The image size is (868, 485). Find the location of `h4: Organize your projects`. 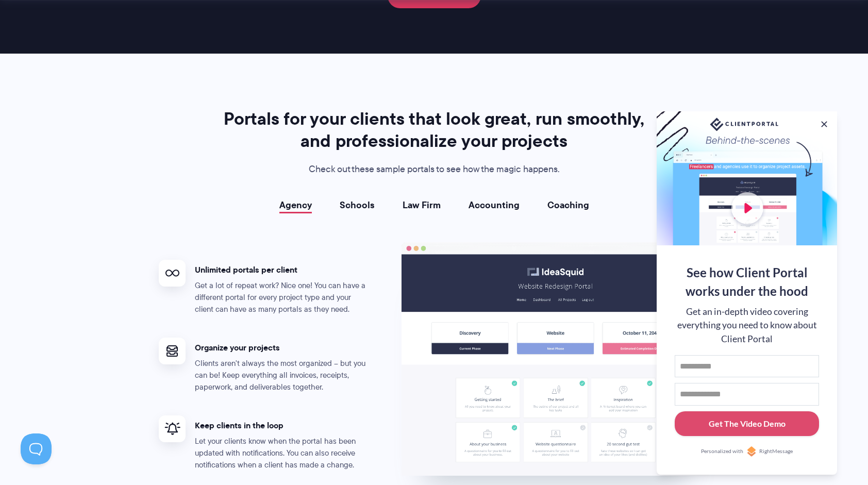

h4: Organize your projects is located at coordinates (283, 347).